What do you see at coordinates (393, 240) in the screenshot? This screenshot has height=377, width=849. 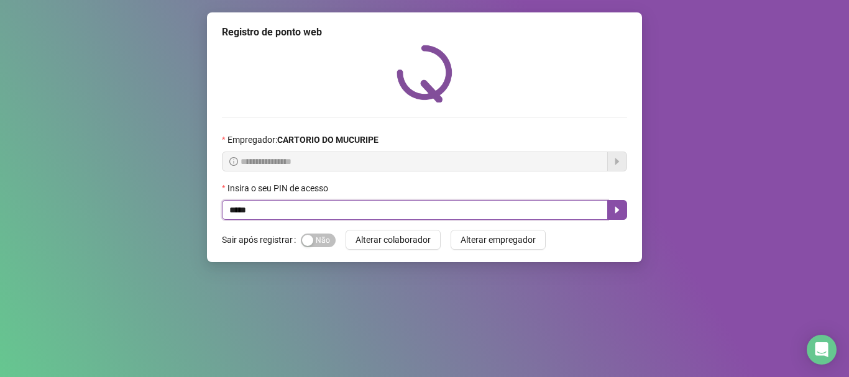 I see `button: Alterar colaborador` at bounding box center [393, 240].